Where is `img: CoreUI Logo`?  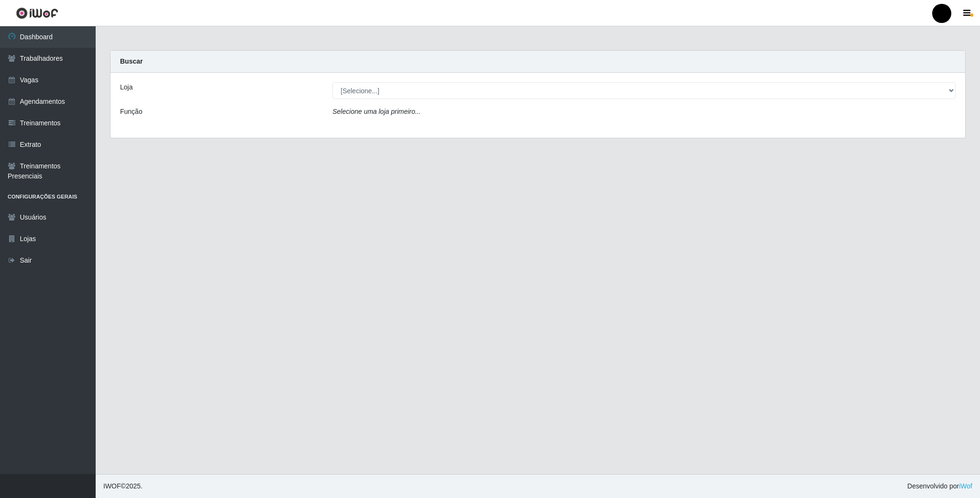
img: CoreUI Logo is located at coordinates (37, 13).